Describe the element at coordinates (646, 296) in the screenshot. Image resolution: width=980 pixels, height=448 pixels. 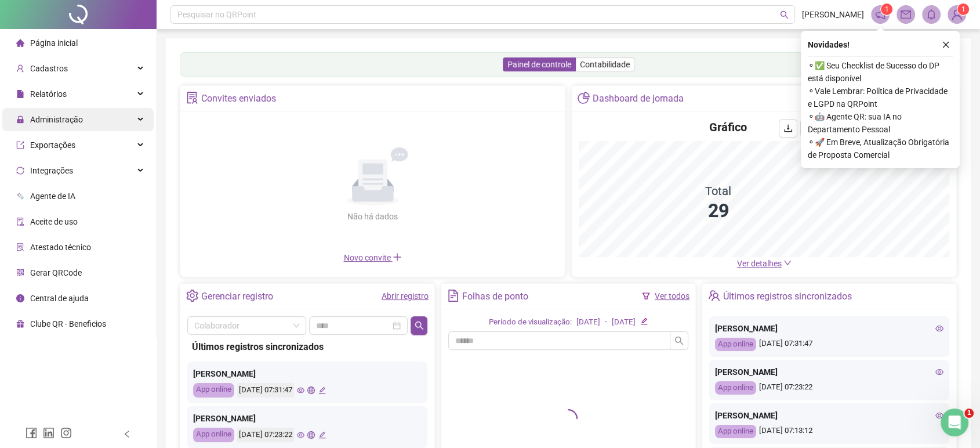
I see `span: filter` at that location.